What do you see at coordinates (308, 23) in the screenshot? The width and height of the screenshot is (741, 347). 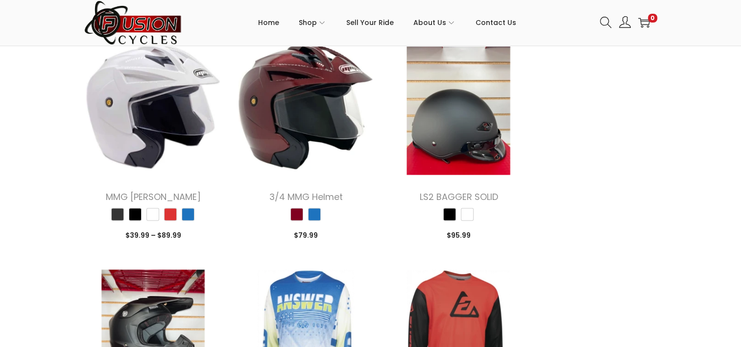 I see `span: Shop` at bounding box center [308, 23].